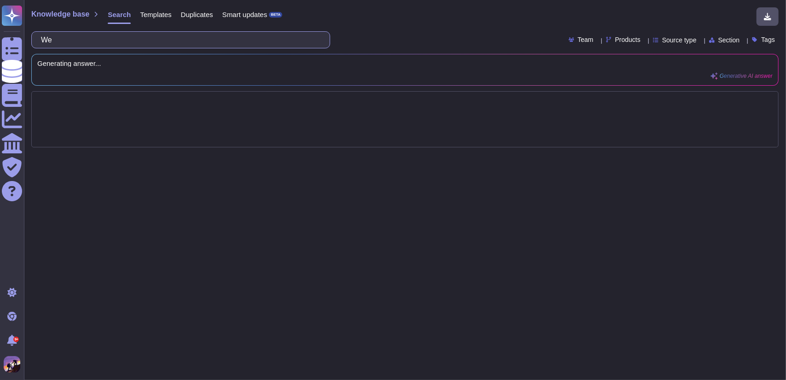 The width and height of the screenshot is (786, 380). I want to click on input: Search a question or template..., so click(178, 40).